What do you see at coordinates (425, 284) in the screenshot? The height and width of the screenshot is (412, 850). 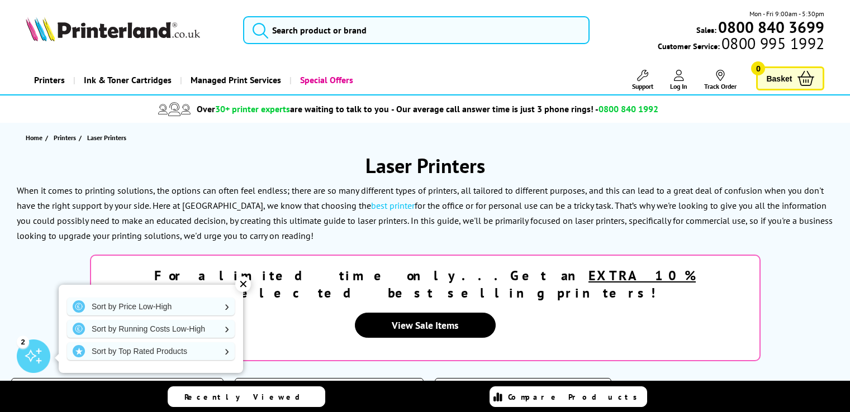 I see `strong: For a limited time only...Get an selected best selling printers!` at bounding box center [425, 284].